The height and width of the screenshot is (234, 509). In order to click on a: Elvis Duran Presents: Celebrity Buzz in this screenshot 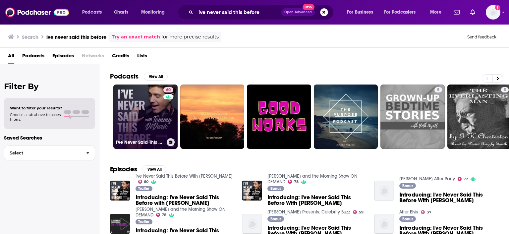, I will do `click(309, 212)`.